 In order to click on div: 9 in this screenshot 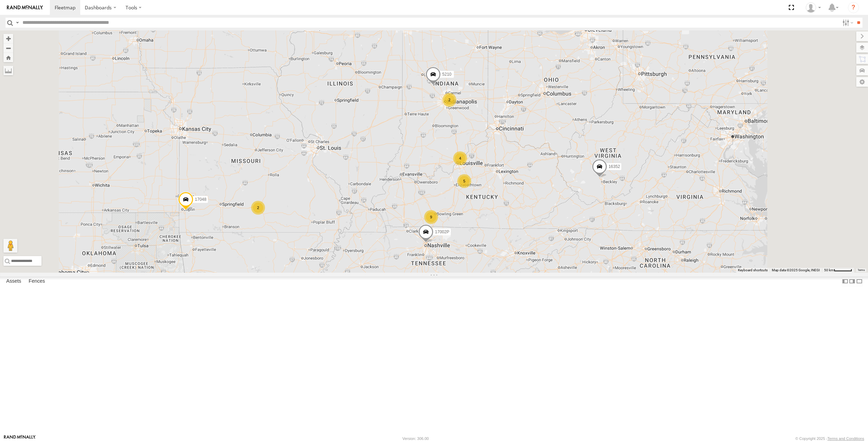, I will do `click(431, 217)`.